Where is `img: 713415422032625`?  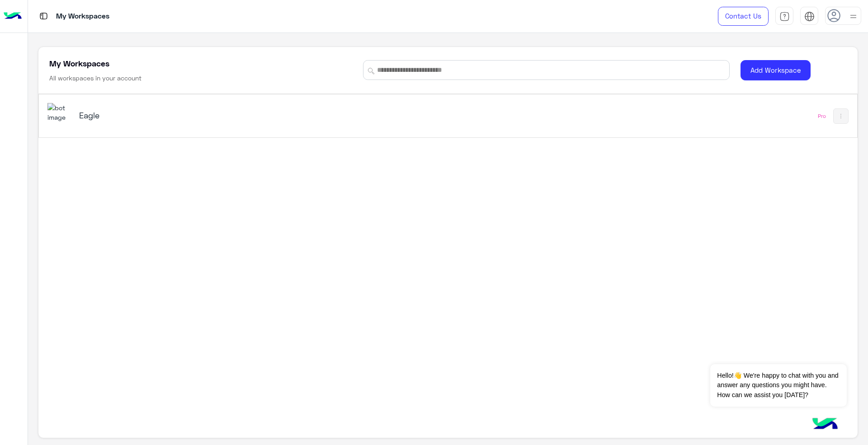
img: 713415422032625 is located at coordinates (59, 112).